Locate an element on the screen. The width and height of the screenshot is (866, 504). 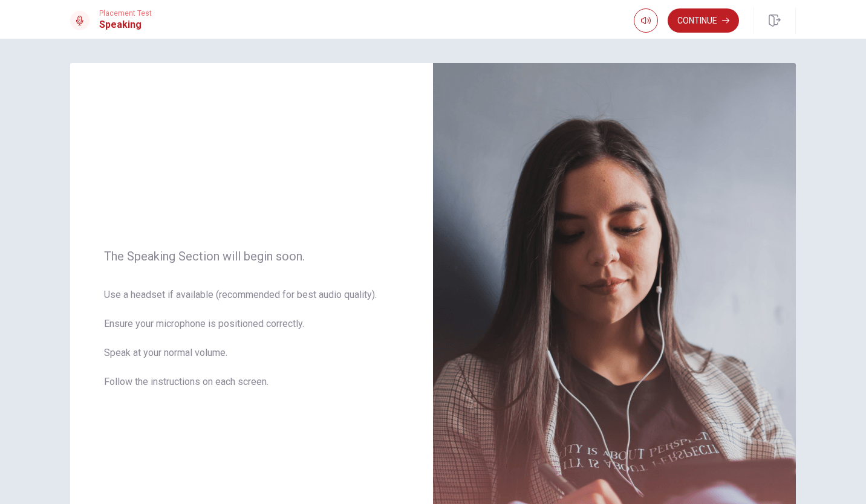
h1: Speaking is located at coordinates (125, 25).